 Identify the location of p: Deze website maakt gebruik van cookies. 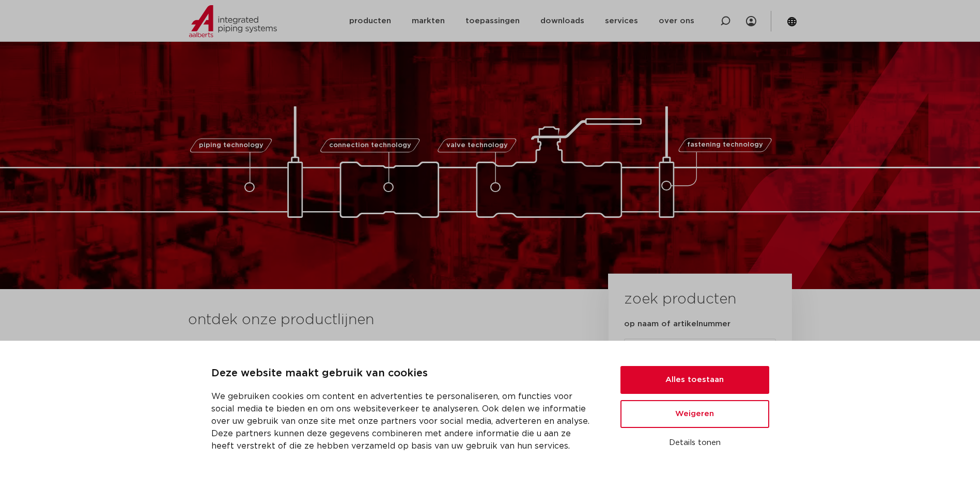
(404, 374).